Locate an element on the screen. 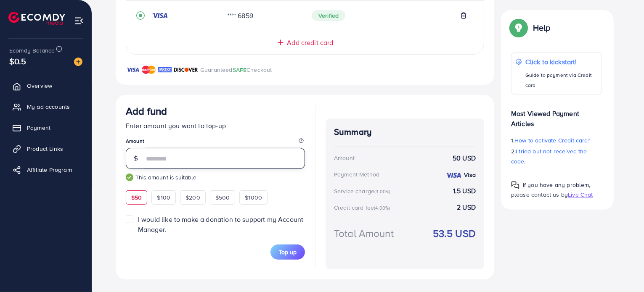 The image size is (644, 292). span: I would like to make a donation to support my Account Manager. is located at coordinates (220, 224).